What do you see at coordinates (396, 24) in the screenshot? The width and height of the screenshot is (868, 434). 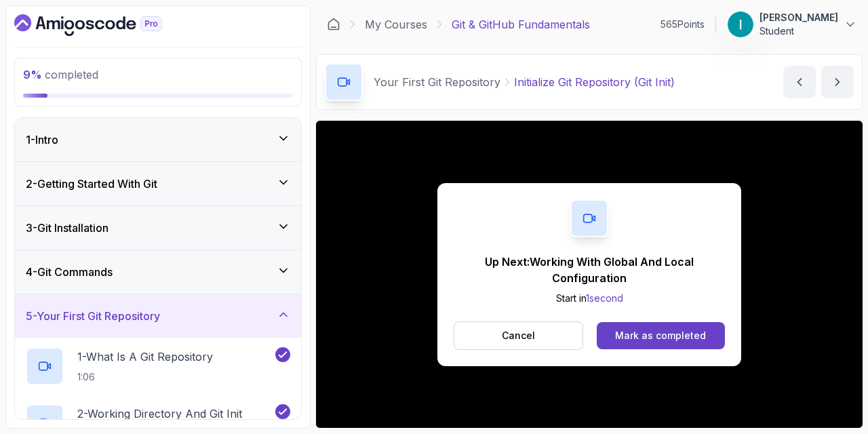 I see `a: My Courses` at bounding box center [396, 24].